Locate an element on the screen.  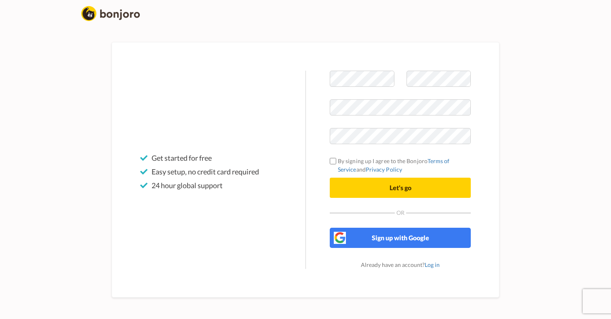
a: Terms of Service is located at coordinates (394, 165).